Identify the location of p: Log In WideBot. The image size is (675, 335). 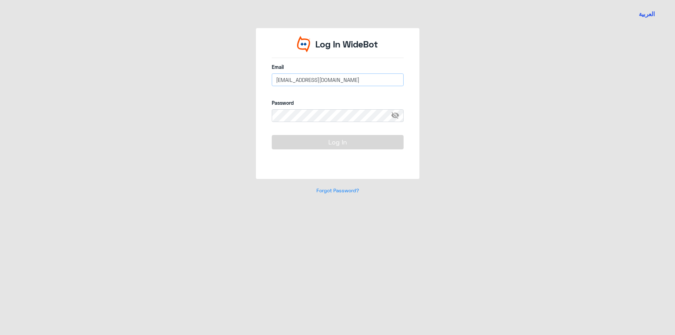
(347, 44).